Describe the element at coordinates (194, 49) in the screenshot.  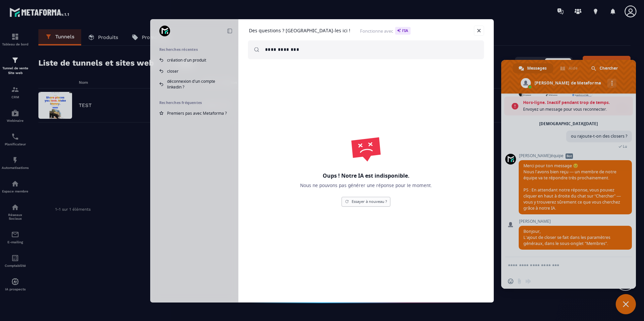
I see `h2: Recherches récentes` at that location.